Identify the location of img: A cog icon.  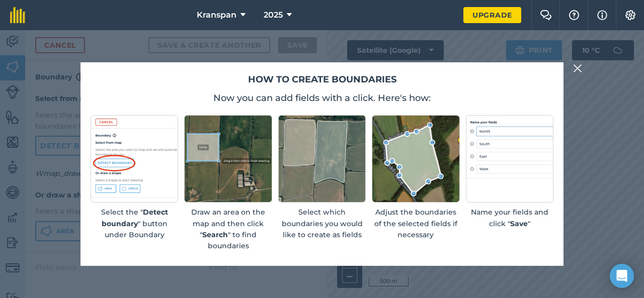
(631, 15).